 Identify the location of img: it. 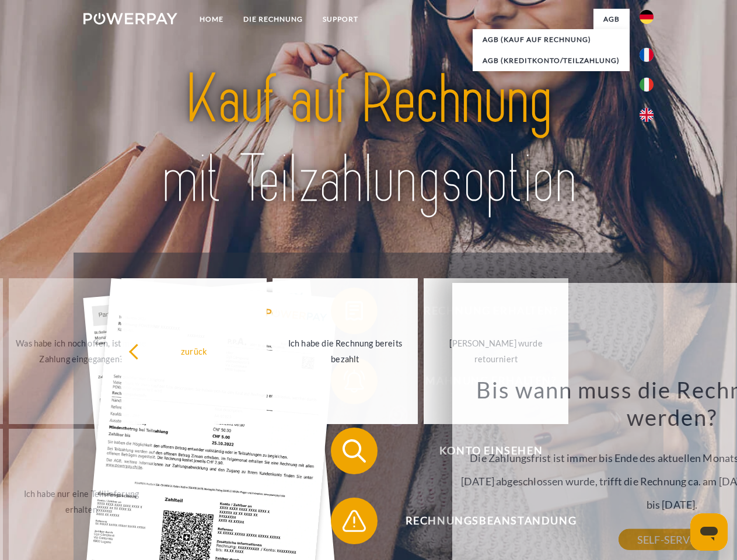
(647, 84).